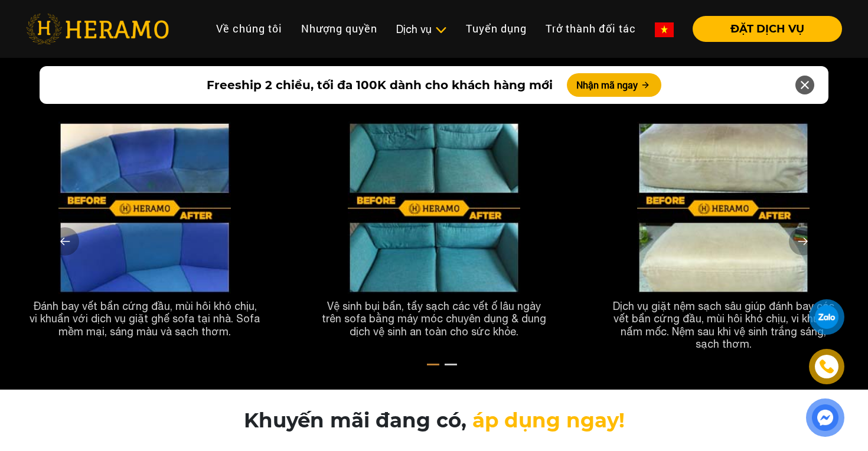 The image size is (868, 451). Describe the element at coordinates (440, 30) in the screenshot. I see `img: subToggleIcon` at that location.